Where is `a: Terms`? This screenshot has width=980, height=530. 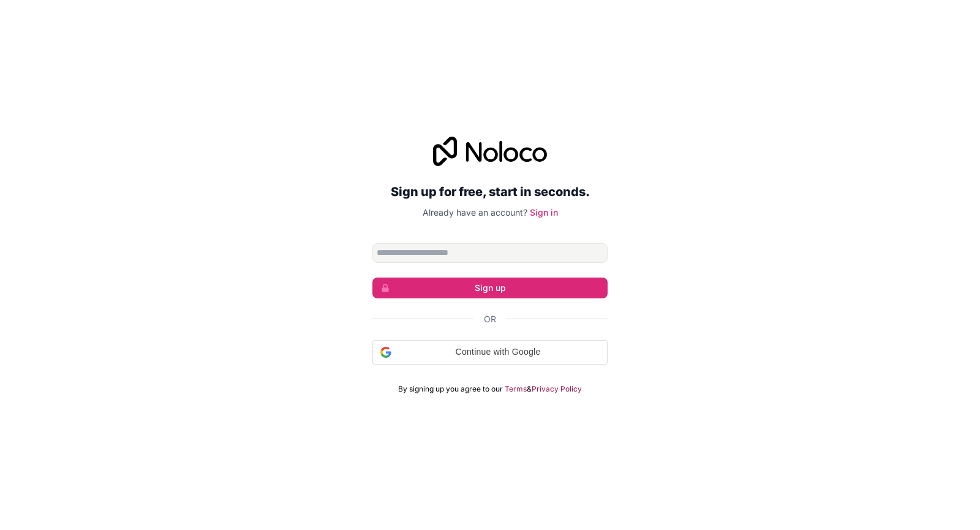 a: Terms is located at coordinates (516, 389).